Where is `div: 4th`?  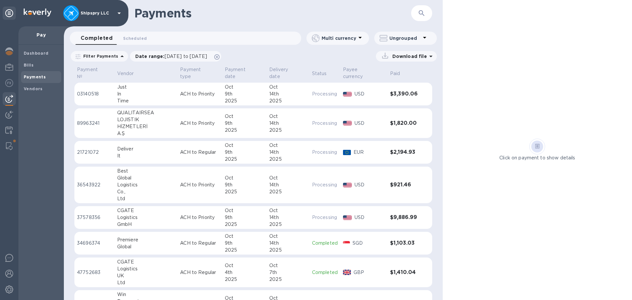
div: 4th is located at coordinates (244, 272).